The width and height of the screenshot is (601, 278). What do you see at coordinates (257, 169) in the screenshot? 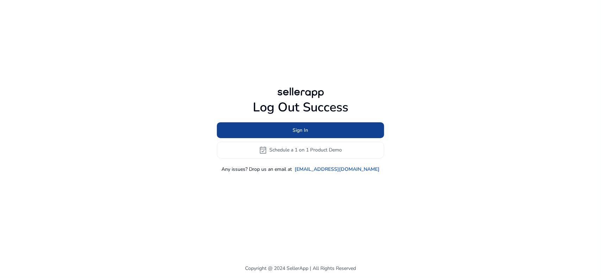
I see `p: Any issues? Drop us an email at` at bounding box center [257, 169].